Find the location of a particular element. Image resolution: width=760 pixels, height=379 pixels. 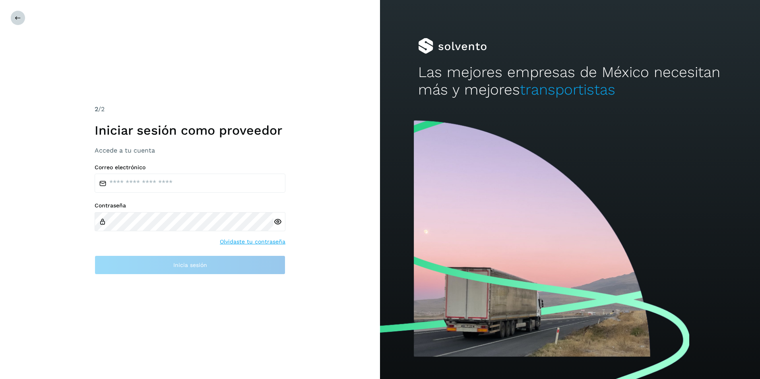

button: Inicia sesión is located at coordinates (190, 265).